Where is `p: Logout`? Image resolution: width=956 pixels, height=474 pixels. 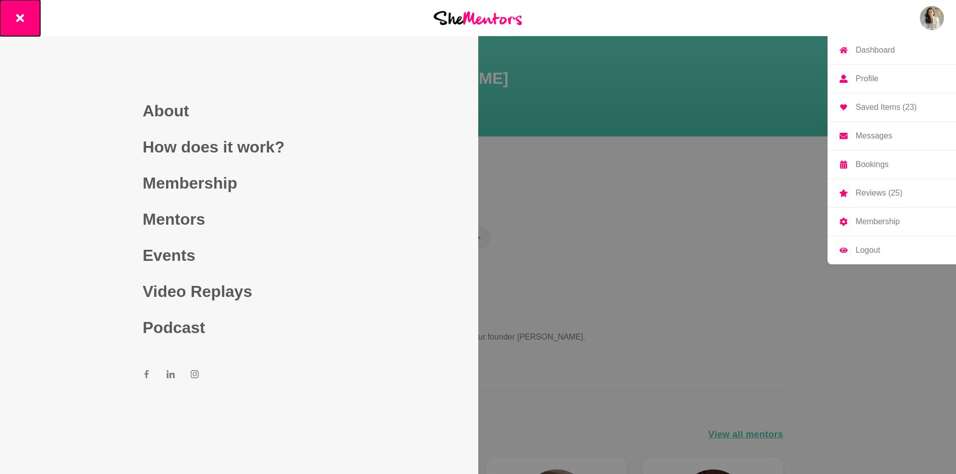
p: Logout is located at coordinates (868, 251).